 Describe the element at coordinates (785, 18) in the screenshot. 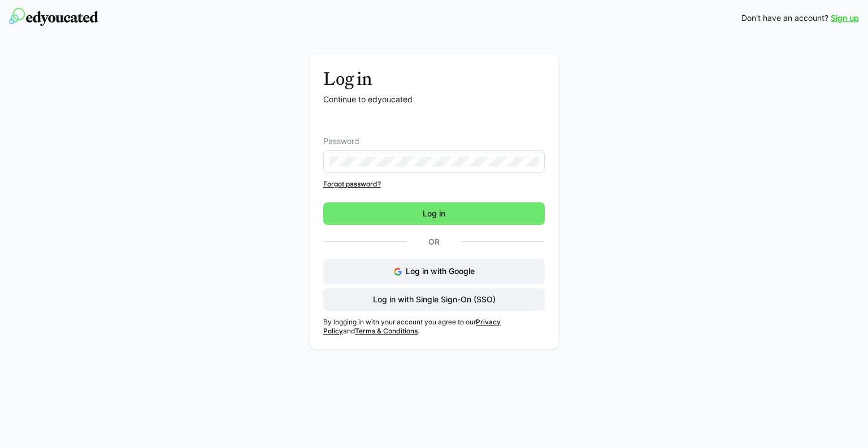

I see `span: Don't have an account?` at that location.